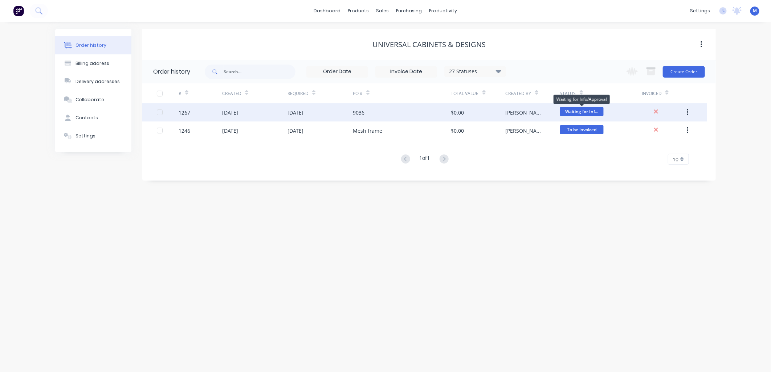 This screenshot has height=372, width=771. Describe the element at coordinates (93, 136) in the screenshot. I see `button: Settings` at that location.